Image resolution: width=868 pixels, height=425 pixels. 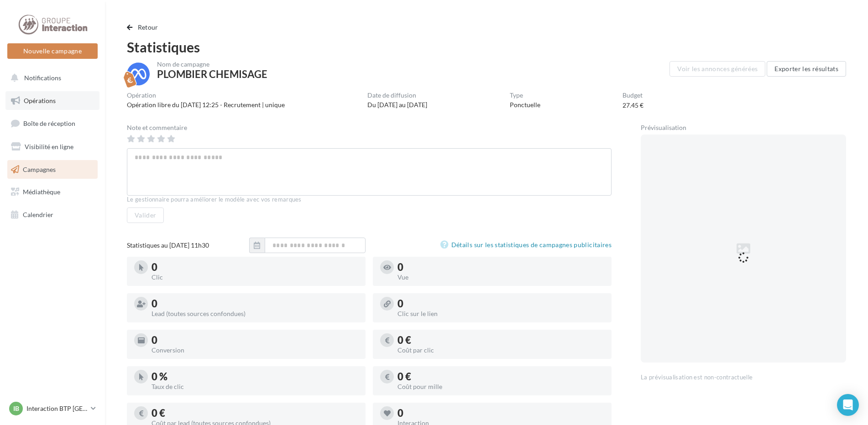 What do you see at coordinates (52, 123) in the screenshot?
I see `a: Boîte de réception` at bounding box center [52, 123].